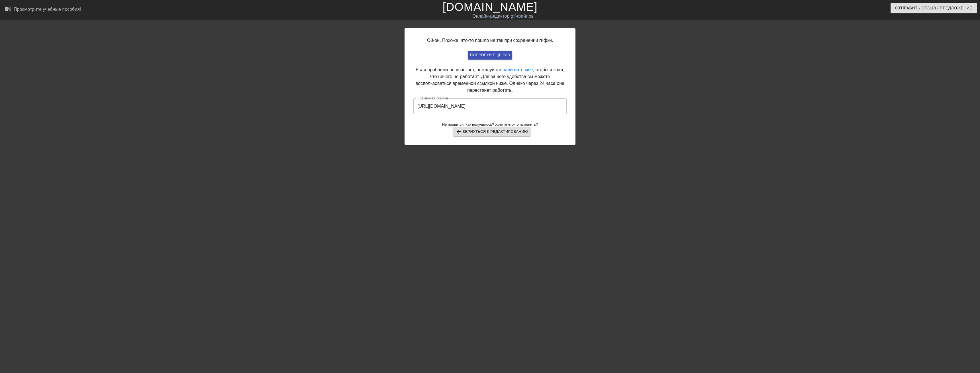 The image size is (980, 373). What do you see at coordinates (459, 132) in the screenshot?
I see `span: arrow_back` at bounding box center [459, 132].